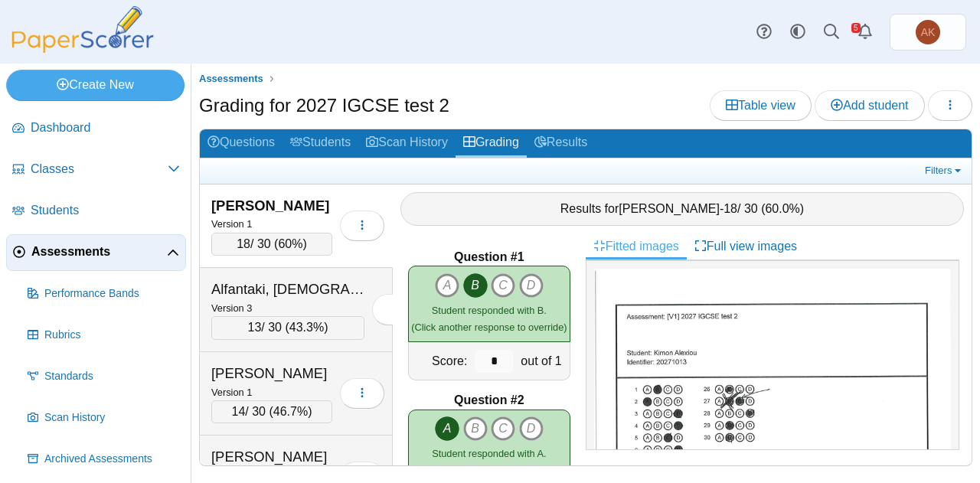  I want to click on a: Add student, so click(869, 106).